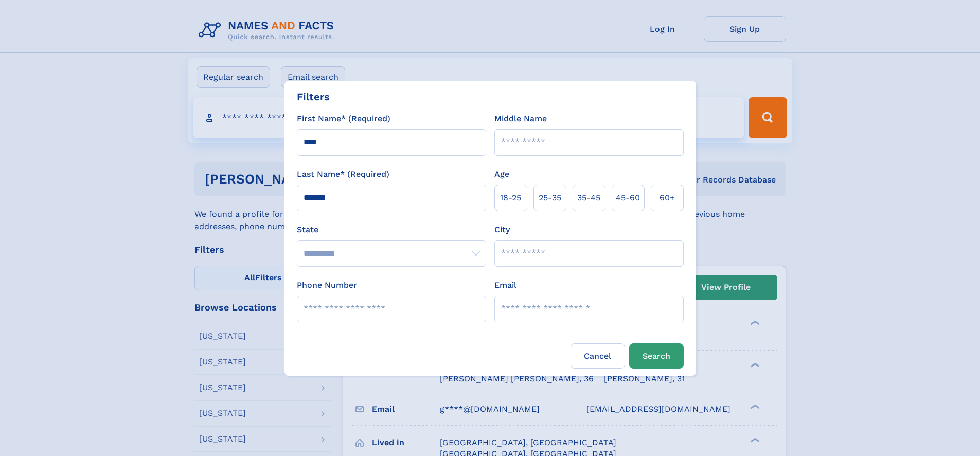  What do you see at coordinates (520, 119) in the screenshot?
I see `label: Middle Name` at bounding box center [520, 119].